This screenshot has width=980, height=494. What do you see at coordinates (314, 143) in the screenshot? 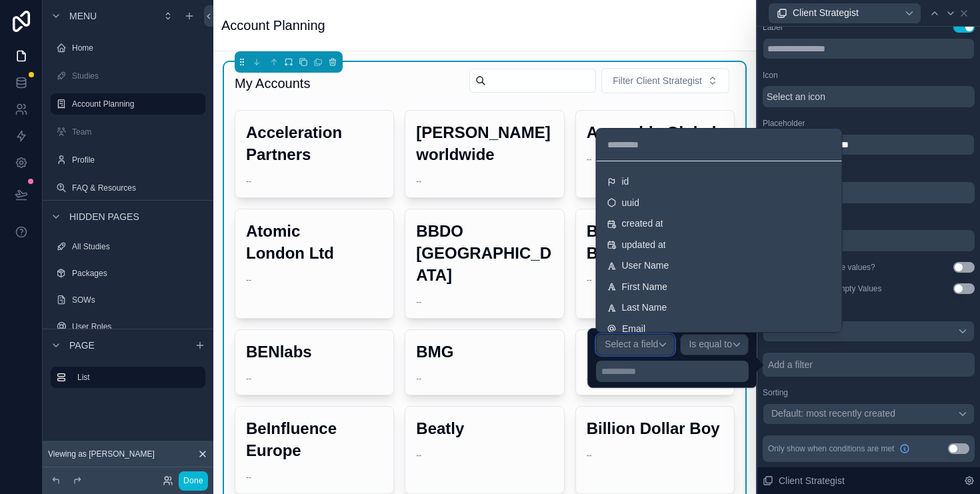
I see `h2: Acceleration Partners` at bounding box center [314, 143].